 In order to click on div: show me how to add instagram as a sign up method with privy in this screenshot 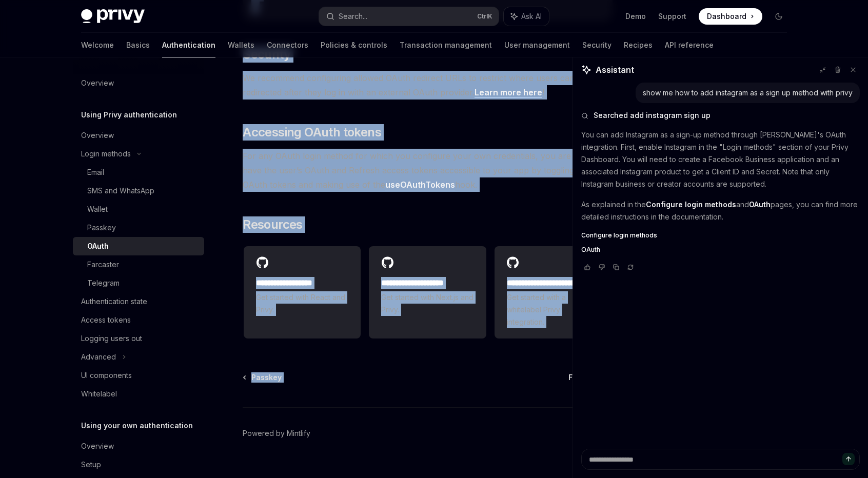, I will do `click(747, 93)`.